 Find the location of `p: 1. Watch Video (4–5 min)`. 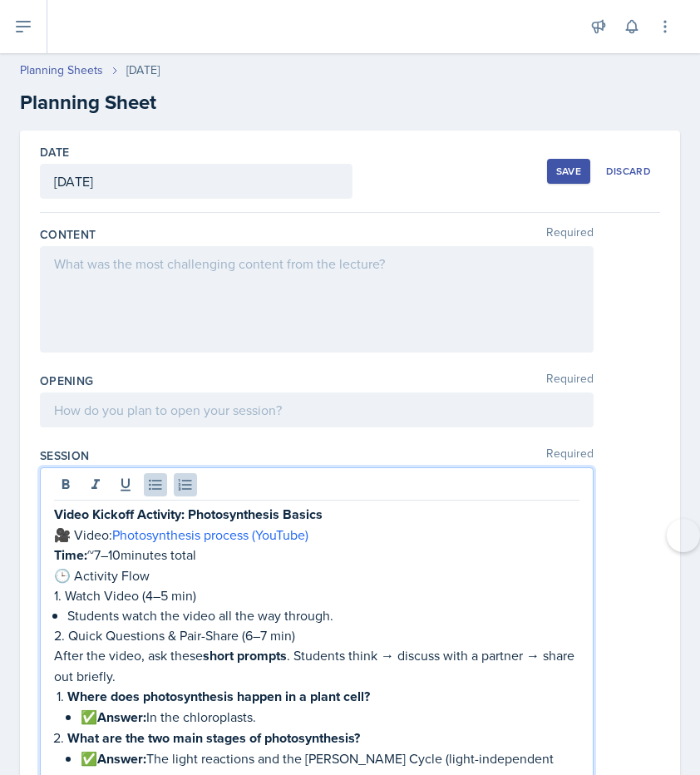

p: 1. Watch Video (4–5 min) is located at coordinates (316, 595).